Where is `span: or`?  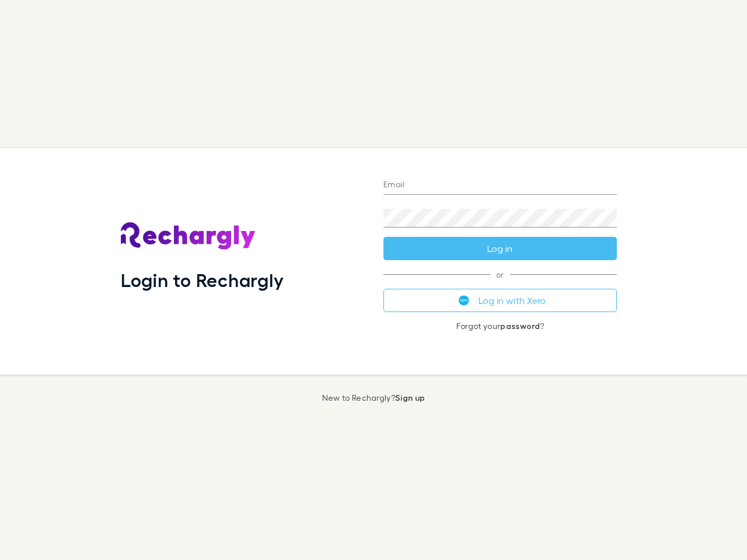 span: or is located at coordinates (500, 274).